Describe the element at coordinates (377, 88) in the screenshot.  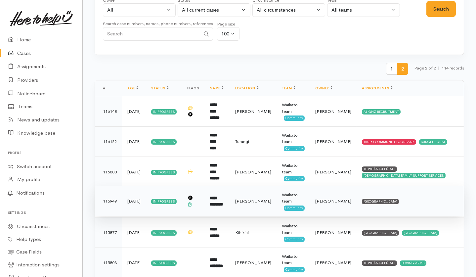
I see `a: Assignments` at that location.